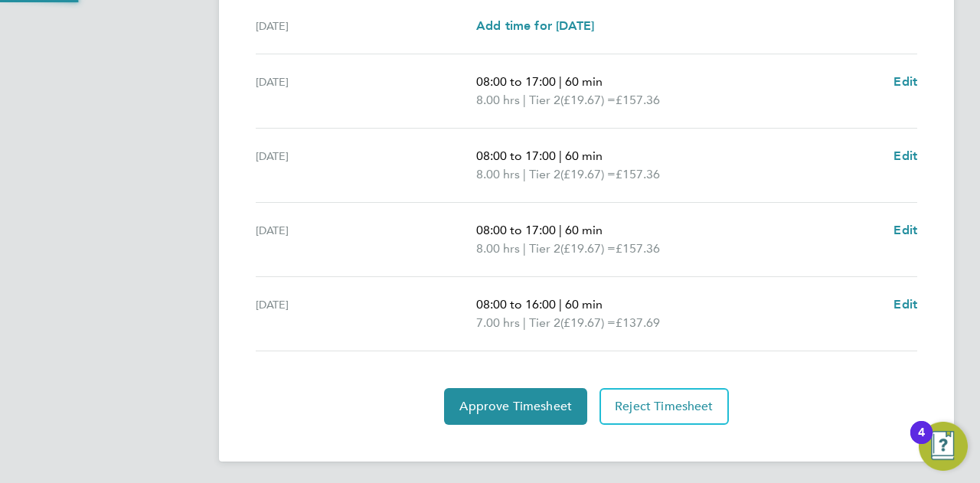  What do you see at coordinates (638, 322) in the screenshot?
I see `span: £137.69` at bounding box center [638, 322].